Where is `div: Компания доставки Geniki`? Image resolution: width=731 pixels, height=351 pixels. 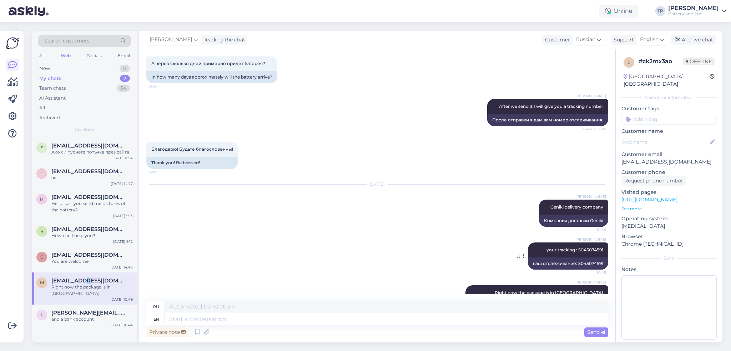 div: Компания доставки Geniki is located at coordinates (573, 220).